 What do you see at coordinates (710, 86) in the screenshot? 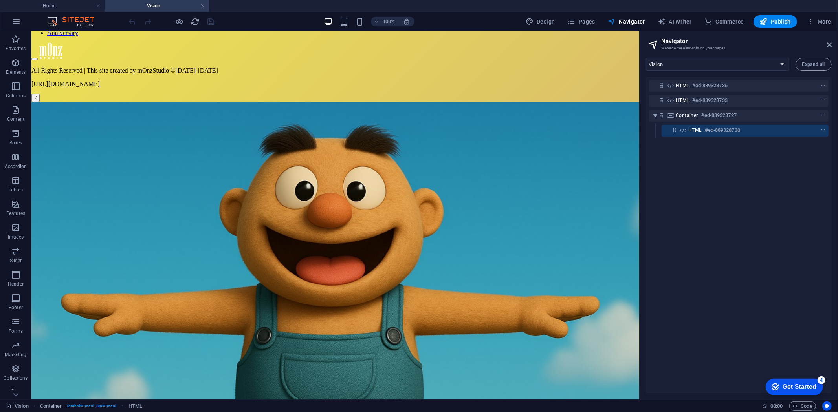
I see `h6: #ed-889328736` at bounding box center [710, 86].